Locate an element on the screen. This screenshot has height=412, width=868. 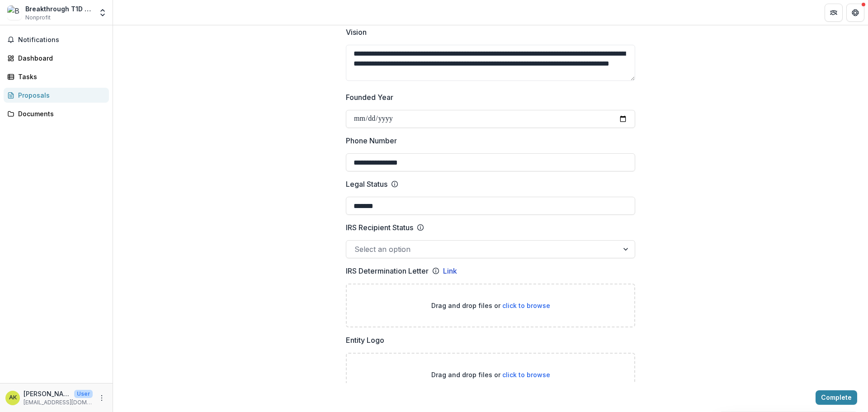
span: Notifications is located at coordinates (62, 40).